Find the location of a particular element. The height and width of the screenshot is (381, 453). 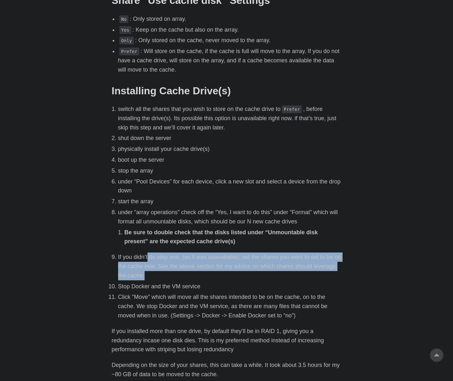

li: under “Pool Devices” for each device, click a new slot and select a device from the drop down is located at coordinates (230, 186).